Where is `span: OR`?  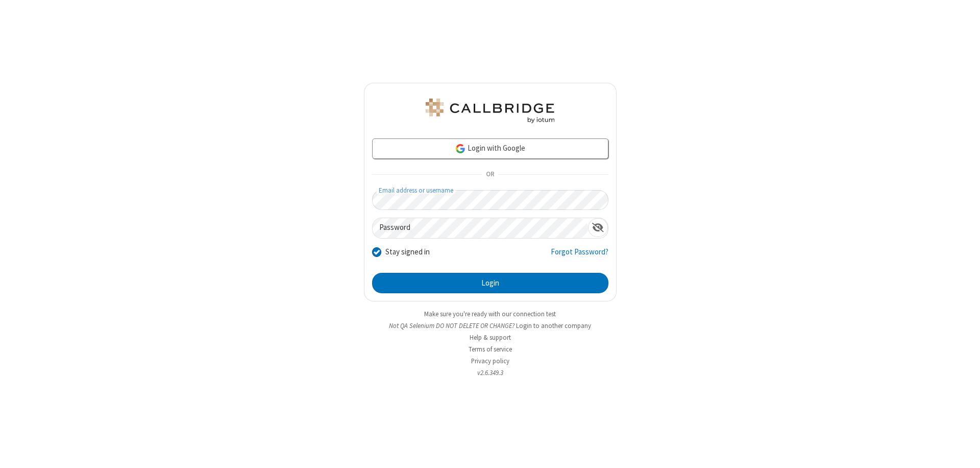 span: OR is located at coordinates (490, 175).